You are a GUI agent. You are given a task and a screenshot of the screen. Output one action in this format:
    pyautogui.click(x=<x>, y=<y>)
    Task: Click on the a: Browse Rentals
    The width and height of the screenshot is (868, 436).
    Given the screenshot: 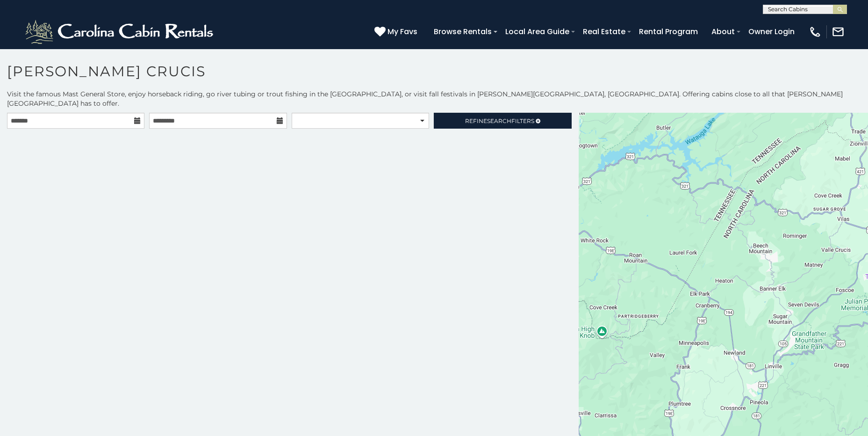 What is the action you would take?
    pyautogui.click(x=463, y=31)
    